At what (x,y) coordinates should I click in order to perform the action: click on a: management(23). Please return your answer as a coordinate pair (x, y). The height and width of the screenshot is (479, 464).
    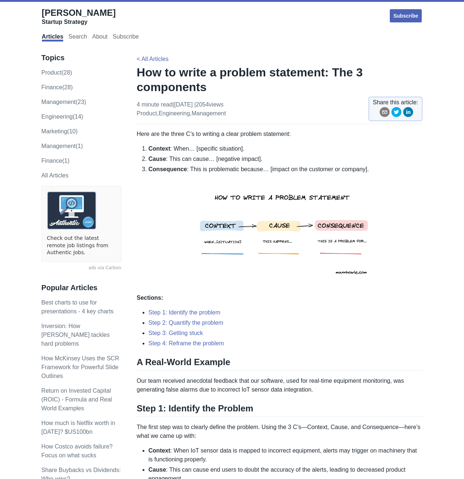
    Looking at the image, I should click on (64, 102).